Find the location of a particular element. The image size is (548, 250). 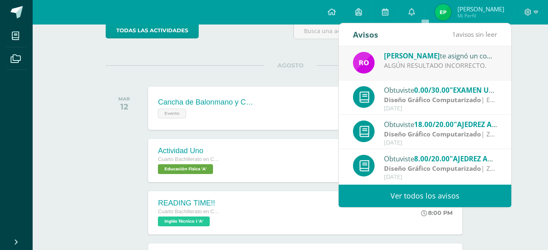

span: Mi Perfil is located at coordinates (481, 16).